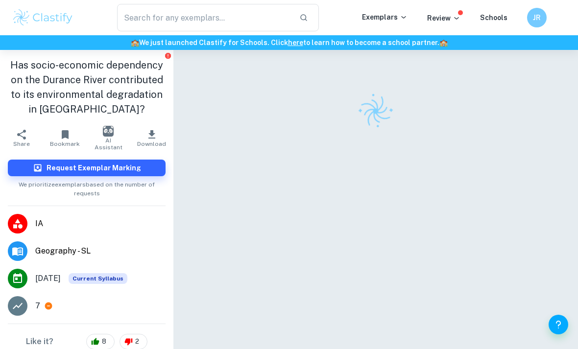  I want to click on button: Help and Feedback, so click(558, 325).